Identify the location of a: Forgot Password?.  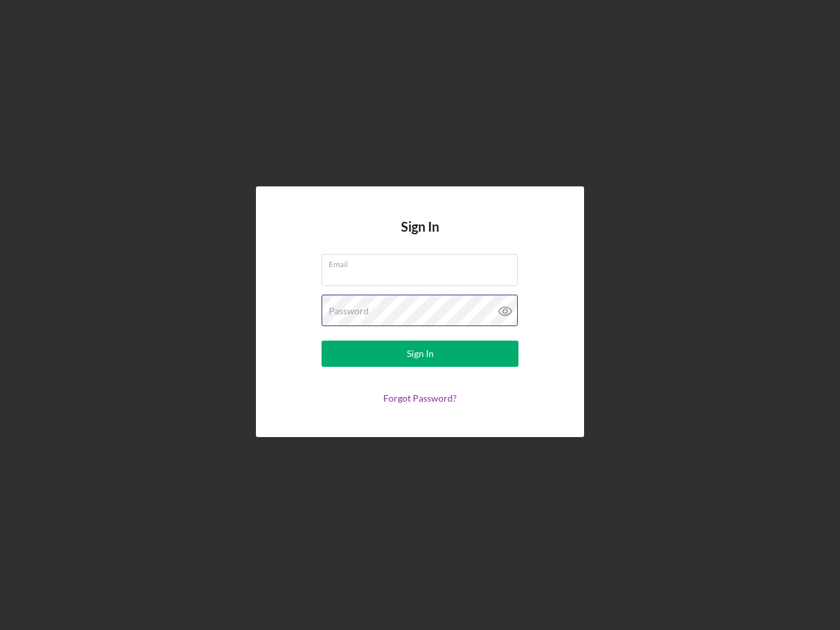
(420, 397).